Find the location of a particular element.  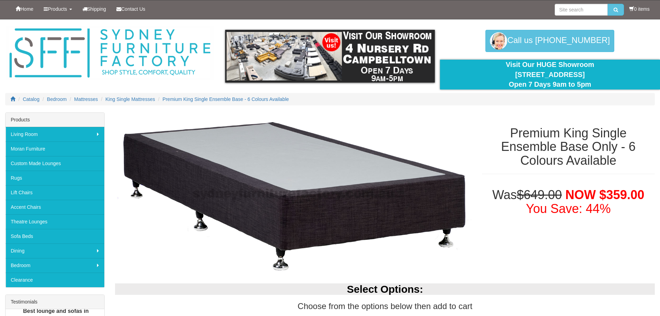

font: You Save: 44% is located at coordinates (568, 208).